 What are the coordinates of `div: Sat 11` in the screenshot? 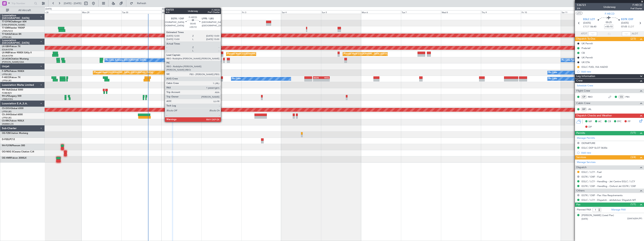 It's located at (581, 12).